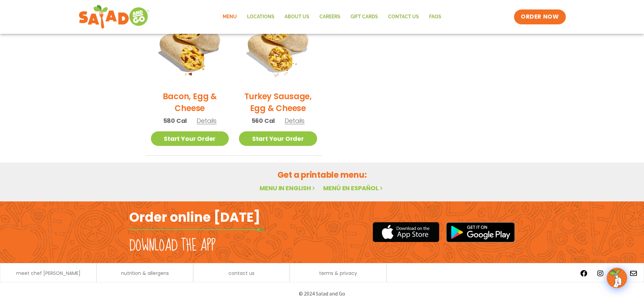 This screenshot has height=305, width=644. I want to click on span: terms & privacy, so click(338, 273).